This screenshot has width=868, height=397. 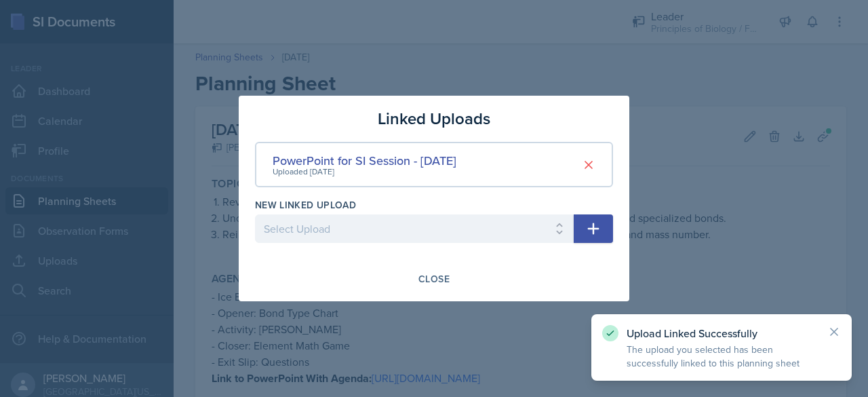 I want to click on button: Close, so click(x=434, y=279).